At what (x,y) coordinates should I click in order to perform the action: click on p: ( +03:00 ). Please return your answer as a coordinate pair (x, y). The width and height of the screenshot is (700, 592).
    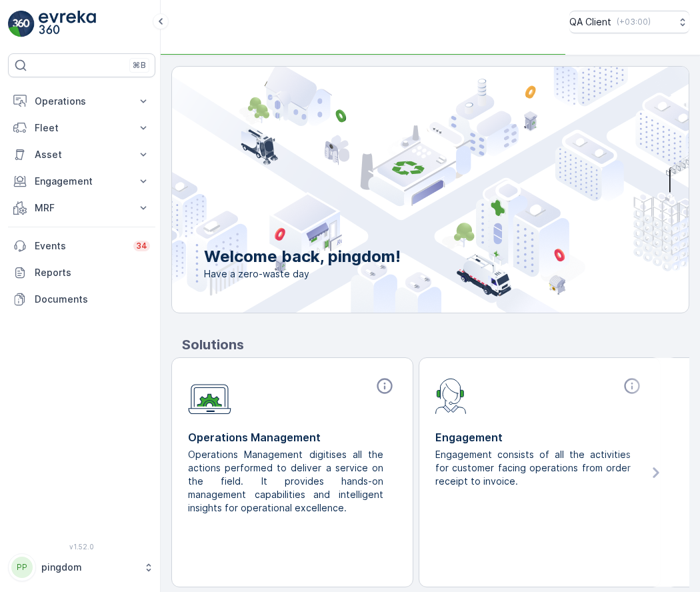
    Looking at the image, I should click on (633, 22).